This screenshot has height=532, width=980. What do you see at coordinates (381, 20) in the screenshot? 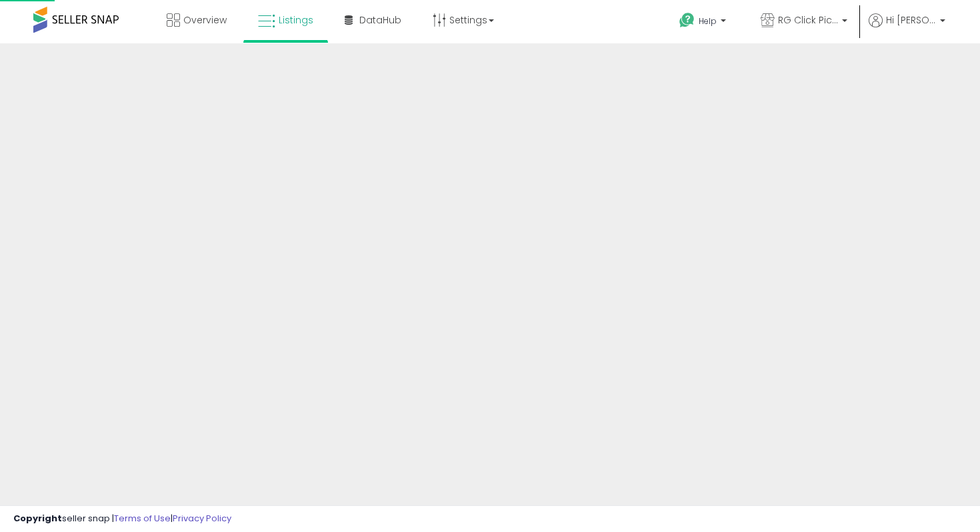
I see `span: DataHub` at bounding box center [381, 20].